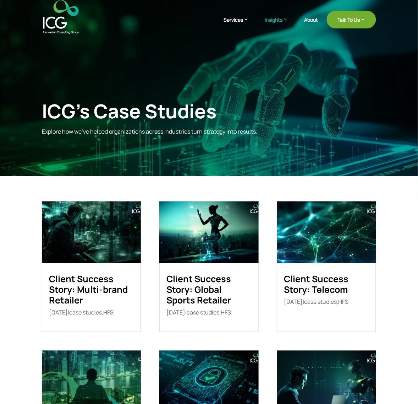 The image size is (418, 404). I want to click on a: Services, so click(240, 25).